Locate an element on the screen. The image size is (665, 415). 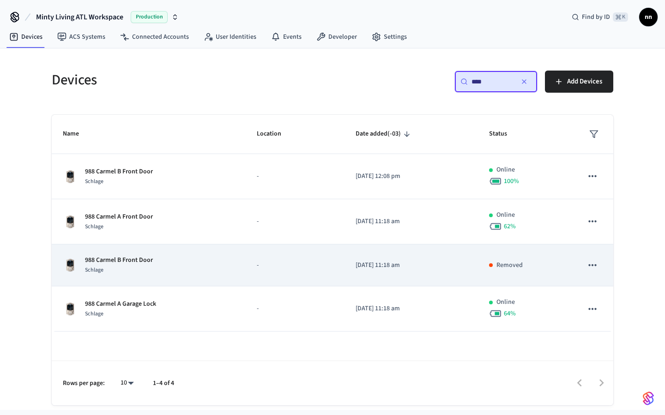
h5: Devices is located at coordinates (189, 80).